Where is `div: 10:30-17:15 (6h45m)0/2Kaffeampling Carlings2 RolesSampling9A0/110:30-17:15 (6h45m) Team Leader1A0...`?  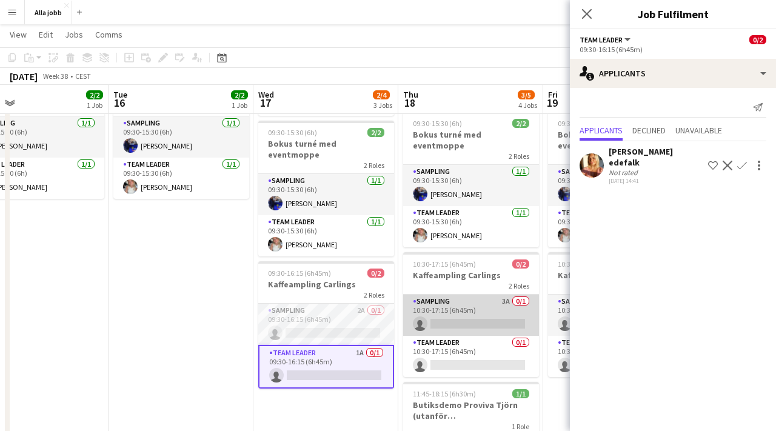 div: 10:30-17:15 (6h45m)0/2Kaffeampling Carlings2 RolesSampling9A0/110:30-17:15 (6h45m) Team Leader1A0... is located at coordinates (616, 315).